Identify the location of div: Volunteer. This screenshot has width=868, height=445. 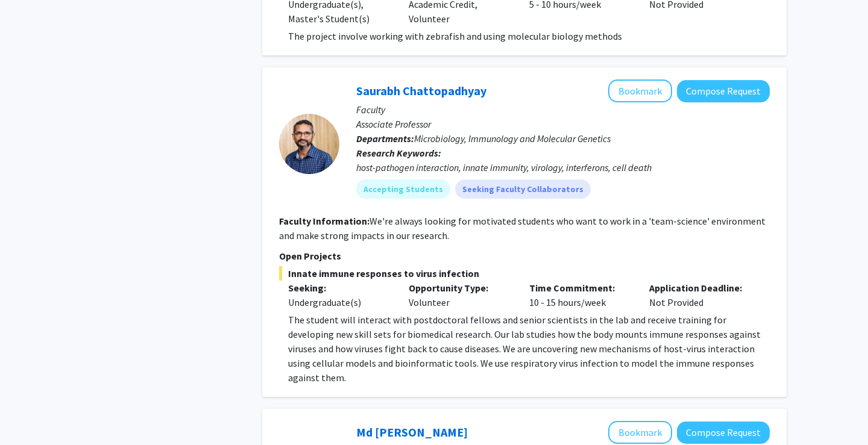
(460, 295).